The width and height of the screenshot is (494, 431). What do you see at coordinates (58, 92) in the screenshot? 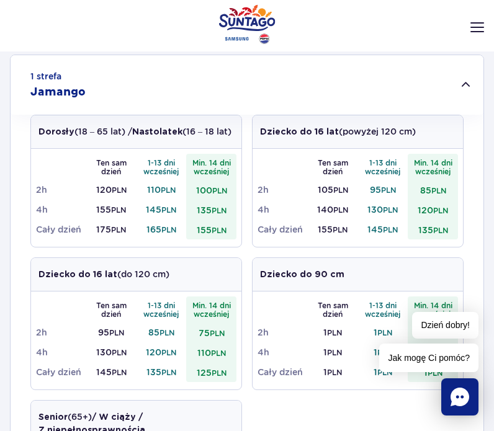
I see `h2: Jamango` at bounding box center [58, 92].